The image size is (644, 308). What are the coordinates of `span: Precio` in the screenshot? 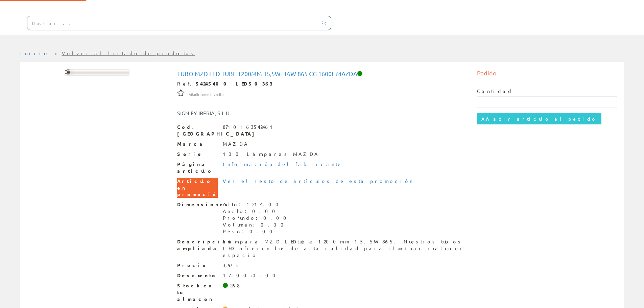 It's located at (197, 266).